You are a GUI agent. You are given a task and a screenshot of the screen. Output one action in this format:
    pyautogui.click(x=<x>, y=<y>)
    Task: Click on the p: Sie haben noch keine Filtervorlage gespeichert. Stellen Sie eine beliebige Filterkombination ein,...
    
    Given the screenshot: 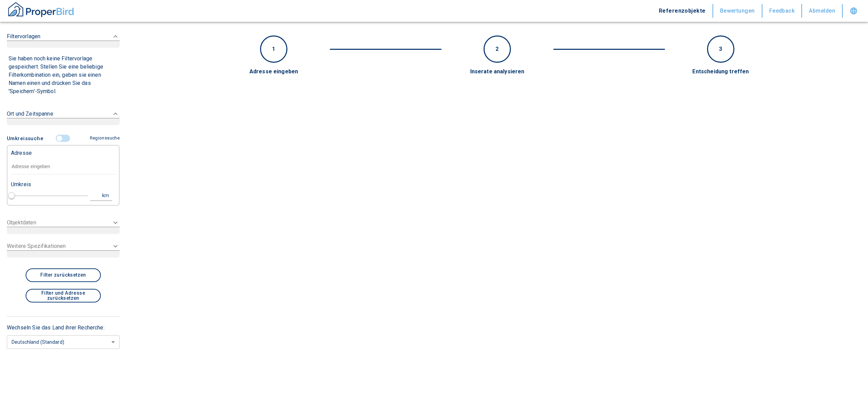 What is the action you would take?
    pyautogui.click(x=63, y=75)
    